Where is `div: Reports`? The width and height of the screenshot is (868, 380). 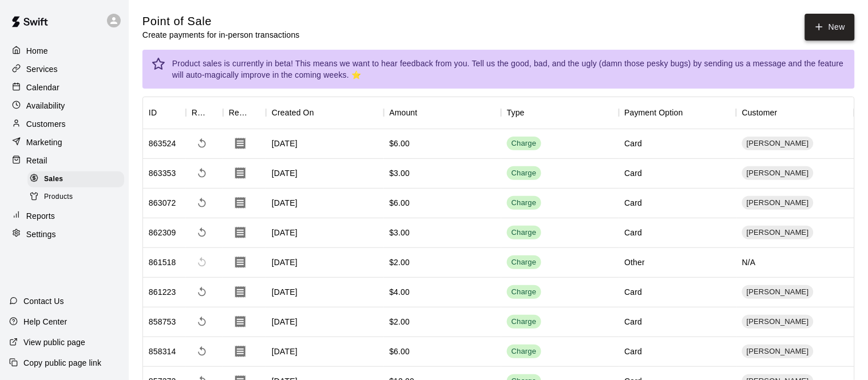 div: Reports is located at coordinates (64, 216).